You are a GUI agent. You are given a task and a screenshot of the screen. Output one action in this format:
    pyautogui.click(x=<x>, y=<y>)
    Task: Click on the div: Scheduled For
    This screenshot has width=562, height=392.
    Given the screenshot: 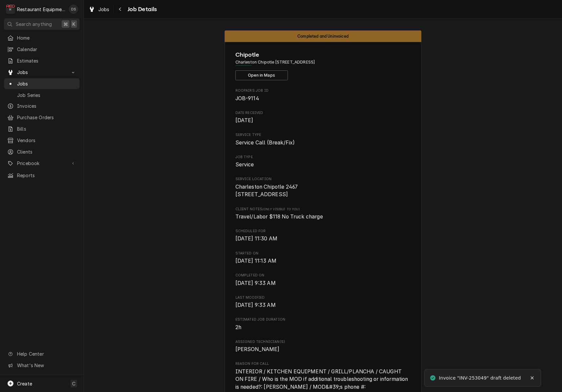 What is the action you would take?
    pyautogui.click(x=323, y=235)
    